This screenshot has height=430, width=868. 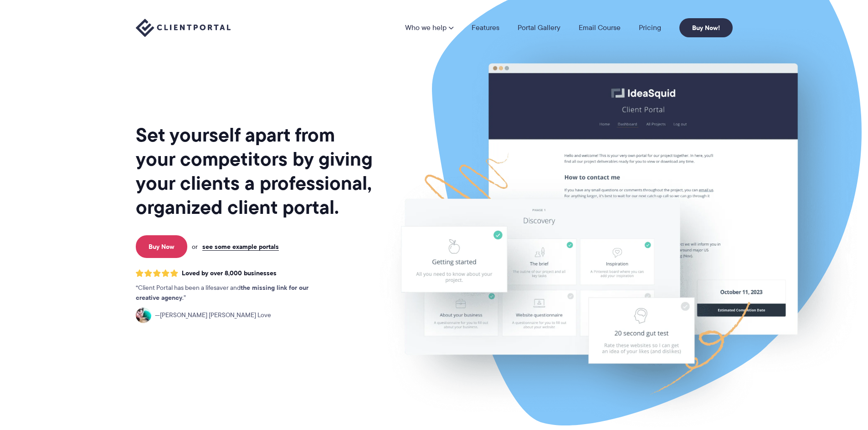 What do you see at coordinates (429, 28) in the screenshot?
I see `a: Who we help` at bounding box center [429, 28].